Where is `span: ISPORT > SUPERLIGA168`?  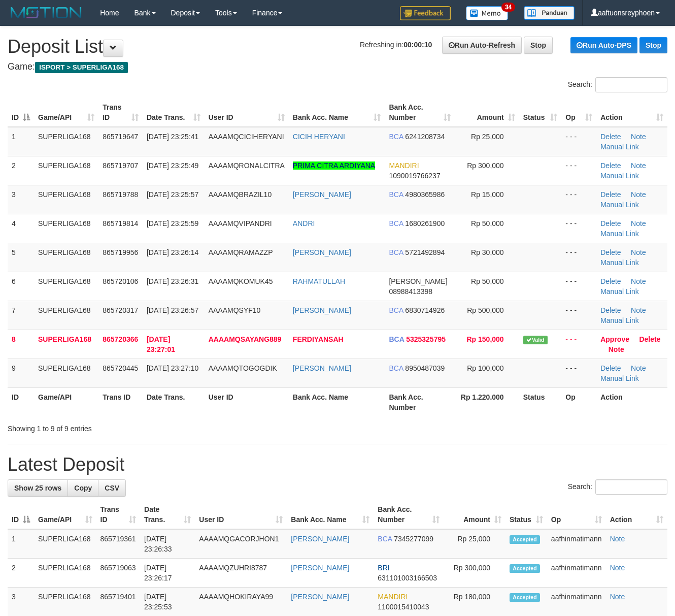
span: ISPORT > SUPERLIGA168 is located at coordinates (81, 68).